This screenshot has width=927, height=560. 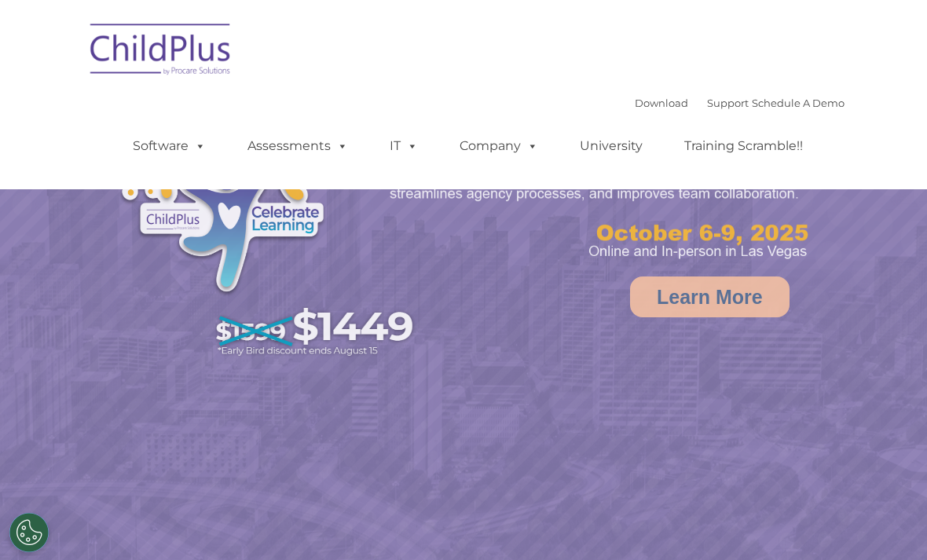 I want to click on a: IT, so click(x=403, y=146).